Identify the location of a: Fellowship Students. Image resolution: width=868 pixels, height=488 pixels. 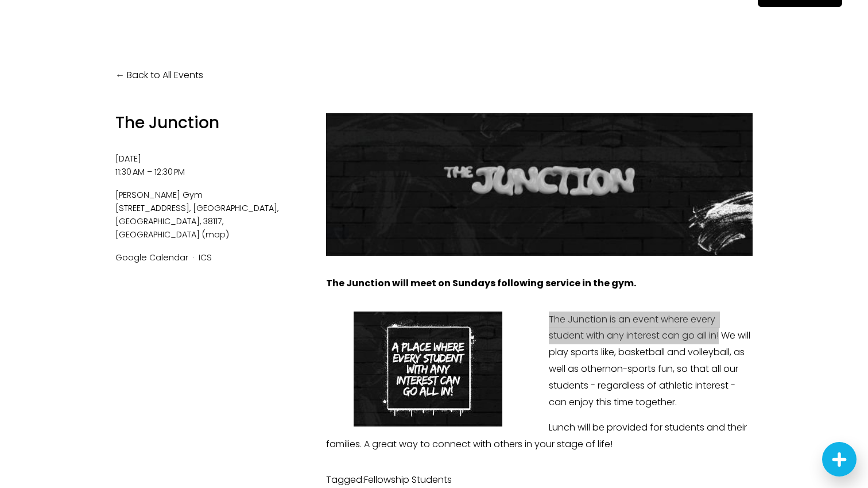
(407, 479).